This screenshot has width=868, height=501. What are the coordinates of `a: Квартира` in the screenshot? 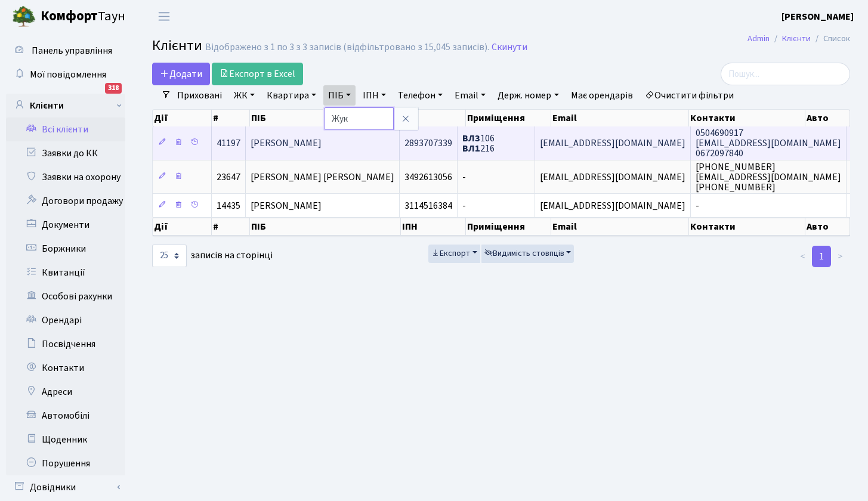 It's located at (291, 96).